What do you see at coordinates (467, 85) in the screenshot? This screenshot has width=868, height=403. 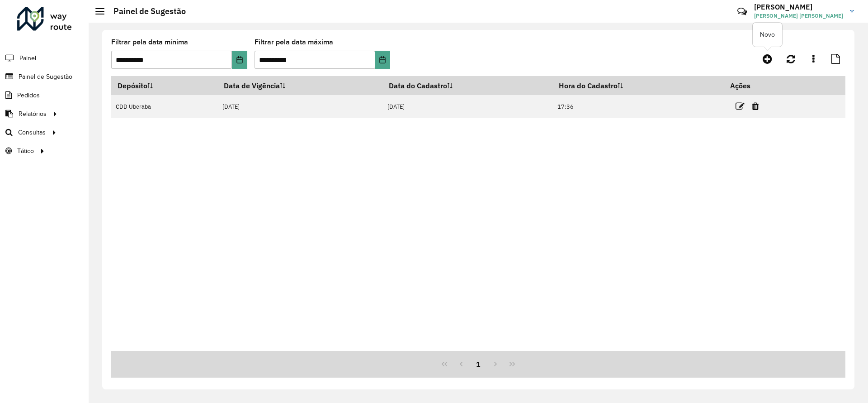 I see `th: Data do Cadastro` at bounding box center [467, 85].